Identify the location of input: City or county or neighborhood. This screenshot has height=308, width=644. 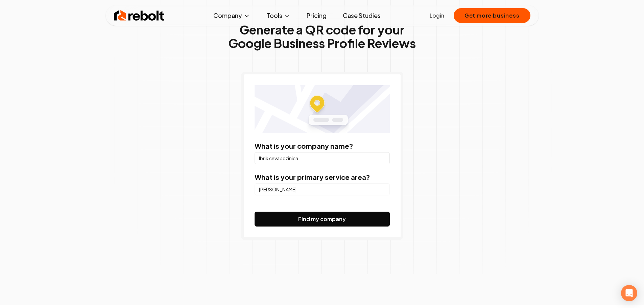
(322, 189).